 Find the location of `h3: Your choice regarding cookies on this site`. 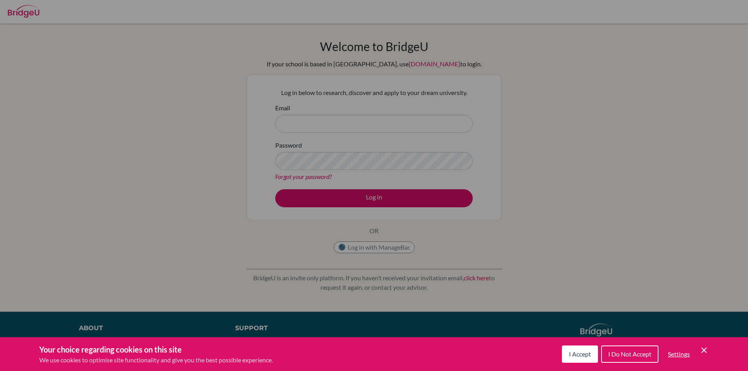

h3: Your choice regarding cookies on this site is located at coordinates (156, 349).